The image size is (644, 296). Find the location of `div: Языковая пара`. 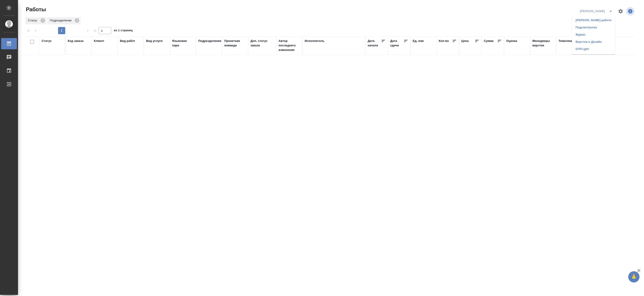

div: Языковая пара is located at coordinates (183, 43).